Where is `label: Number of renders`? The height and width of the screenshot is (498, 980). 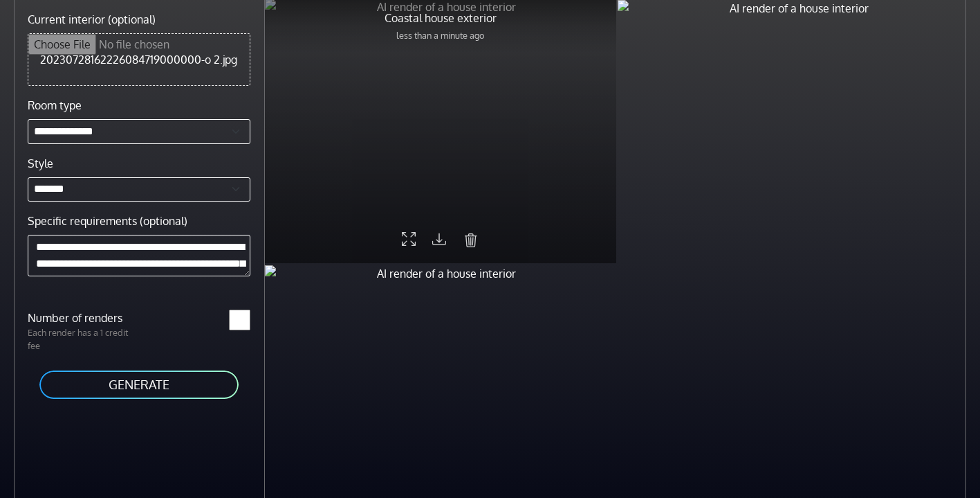
label: Number of renders is located at coordinates (79, 317).